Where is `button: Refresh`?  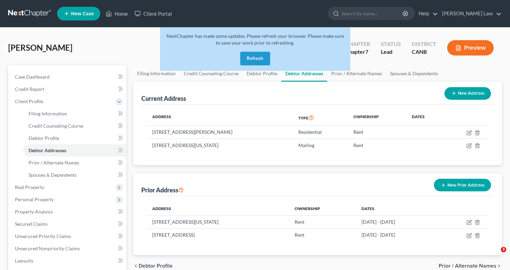 button: Refresh is located at coordinates (255, 58).